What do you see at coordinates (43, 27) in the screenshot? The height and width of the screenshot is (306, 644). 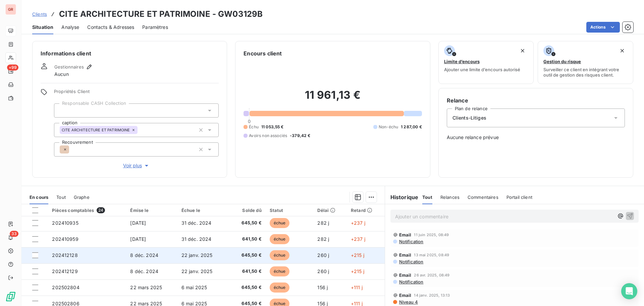 I see `span: Situation` at bounding box center [43, 27].